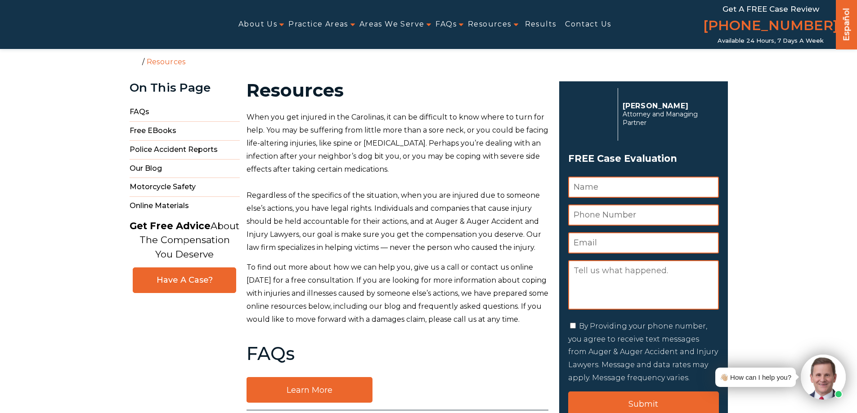 The height and width of the screenshot is (413, 857). Describe the element at coordinates (309, 390) in the screenshot. I see `a: Learn More` at that location.